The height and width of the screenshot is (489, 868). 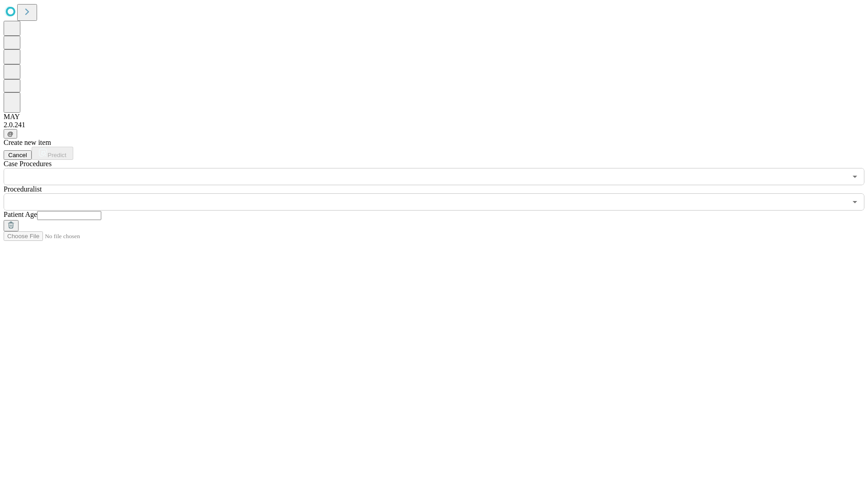 What do you see at coordinates (22, 189) in the screenshot?
I see `span: Proceduralist` at bounding box center [22, 189].